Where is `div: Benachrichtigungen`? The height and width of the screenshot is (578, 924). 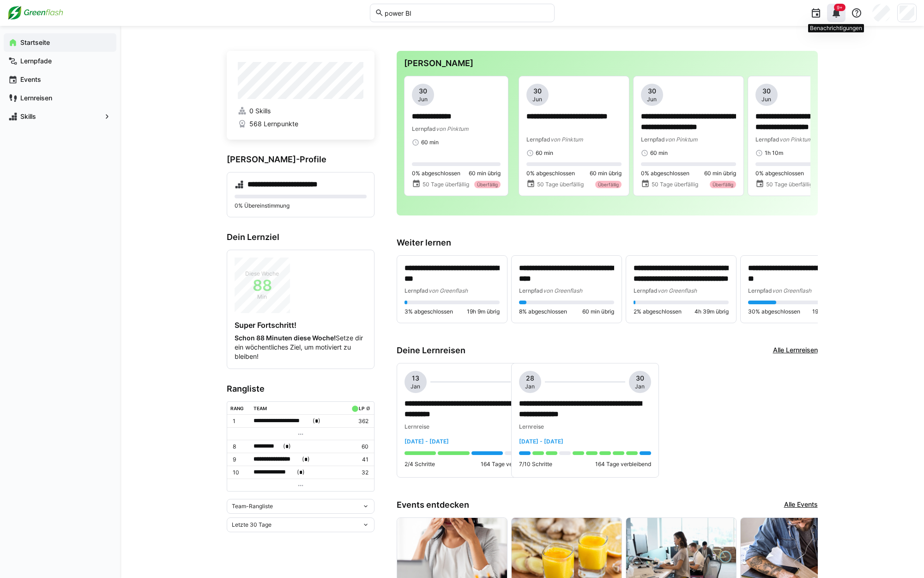
div: Benachrichtigungen is located at coordinates (836, 29).